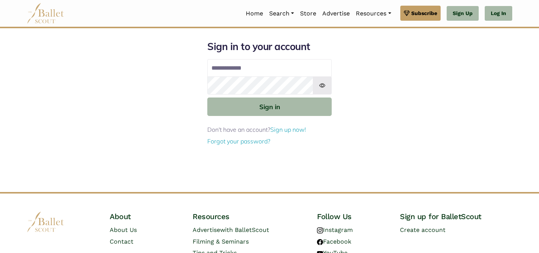 This screenshot has width=539, height=253. I want to click on a: Resources, so click(373, 14).